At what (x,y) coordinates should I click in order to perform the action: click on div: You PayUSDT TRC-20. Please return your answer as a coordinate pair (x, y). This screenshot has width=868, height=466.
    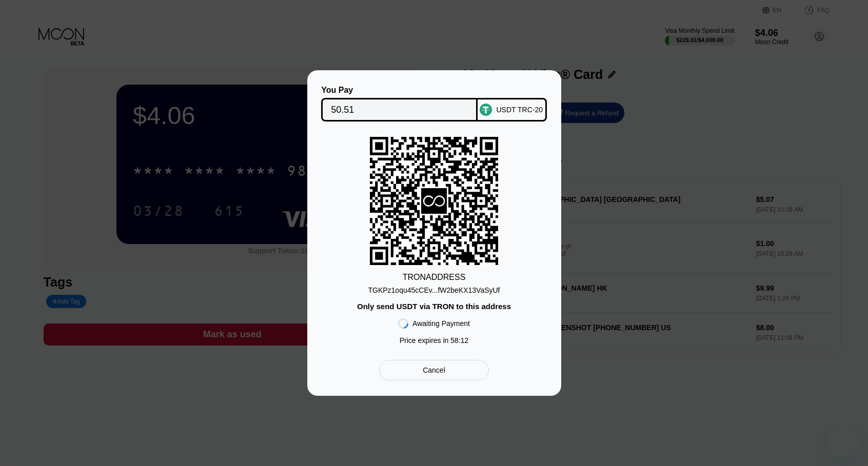
    Looking at the image, I should click on (434, 104).